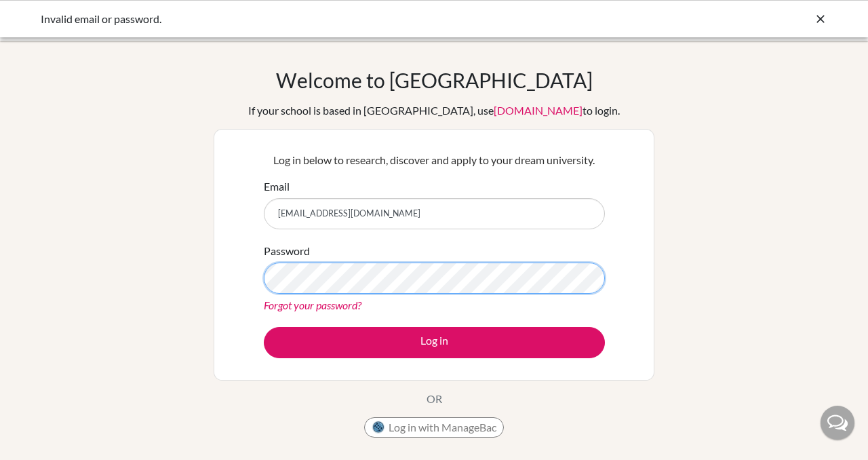  Describe the element at coordinates (287, 251) in the screenshot. I see `label: Password` at that location.